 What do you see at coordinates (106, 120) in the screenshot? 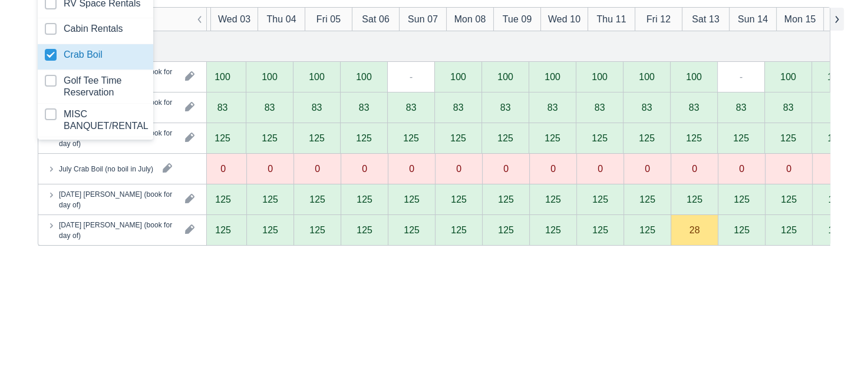
I see `div: MISC BANQUET/RENTAL` at bounding box center [106, 120].